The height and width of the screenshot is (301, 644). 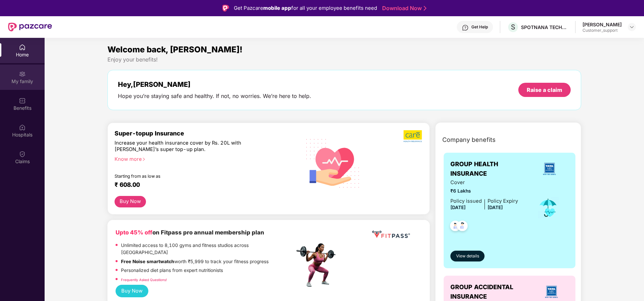 What do you see at coordinates (425, 8) in the screenshot?
I see `img: Stroke` at bounding box center [425, 8].